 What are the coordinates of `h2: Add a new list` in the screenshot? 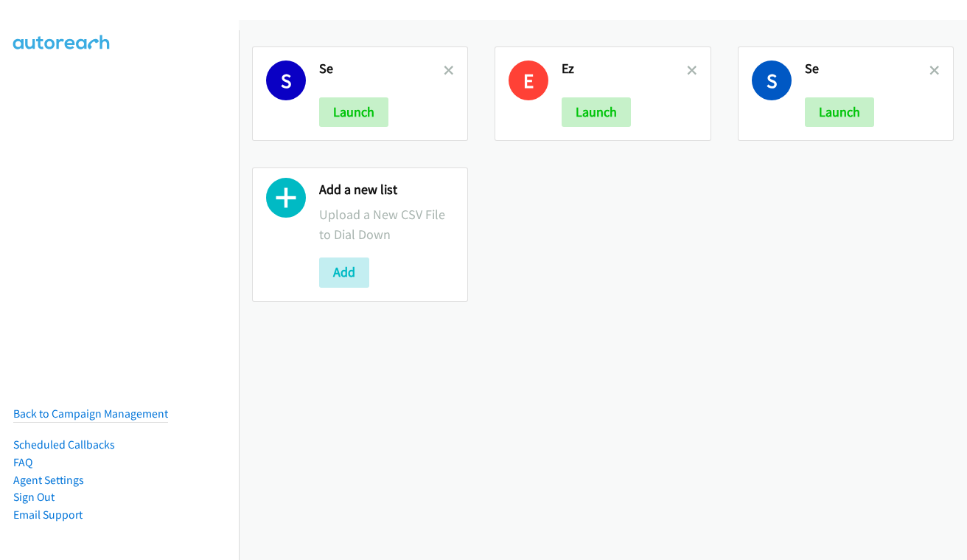 It's located at (386, 189).